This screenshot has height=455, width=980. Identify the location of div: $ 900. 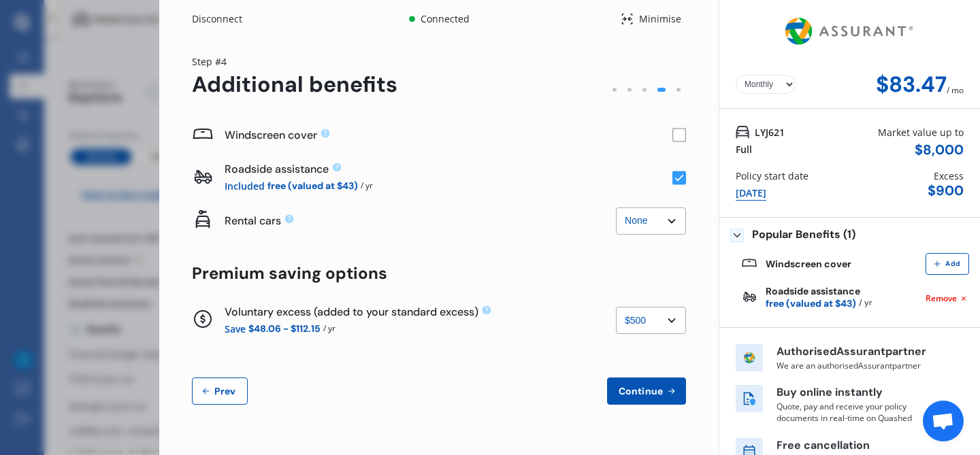
(945, 190).